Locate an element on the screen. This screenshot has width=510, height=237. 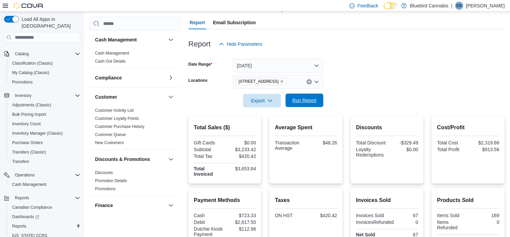
span: Run Report is located at coordinates (304, 100).